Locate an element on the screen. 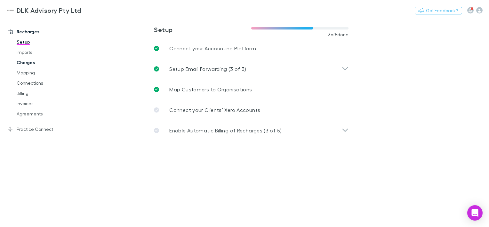 This screenshot has height=227, width=489. h3: Setup is located at coordinates (203, 29).